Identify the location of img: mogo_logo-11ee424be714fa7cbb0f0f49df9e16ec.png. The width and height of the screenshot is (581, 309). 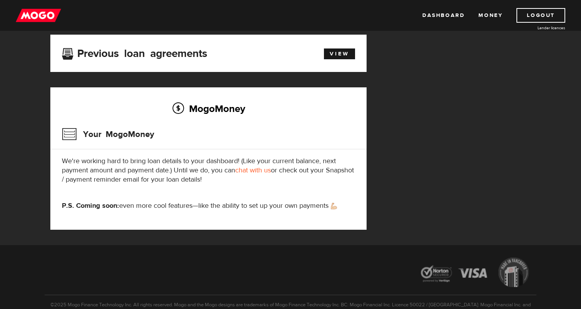
(38, 15).